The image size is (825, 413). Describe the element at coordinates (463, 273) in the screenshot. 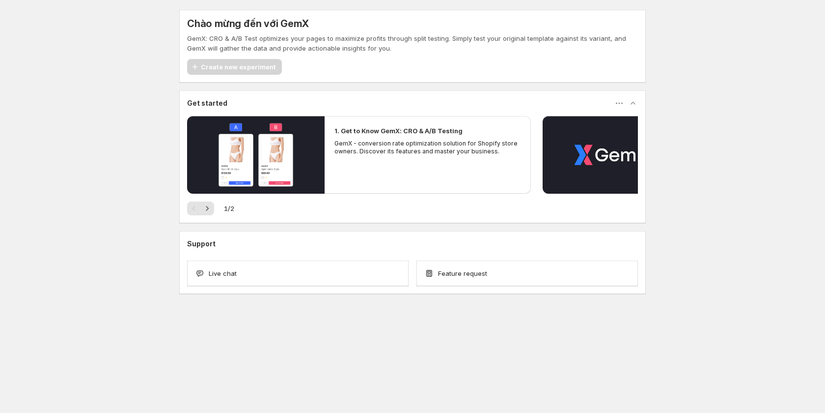

I see `span: Feature request` at that location.